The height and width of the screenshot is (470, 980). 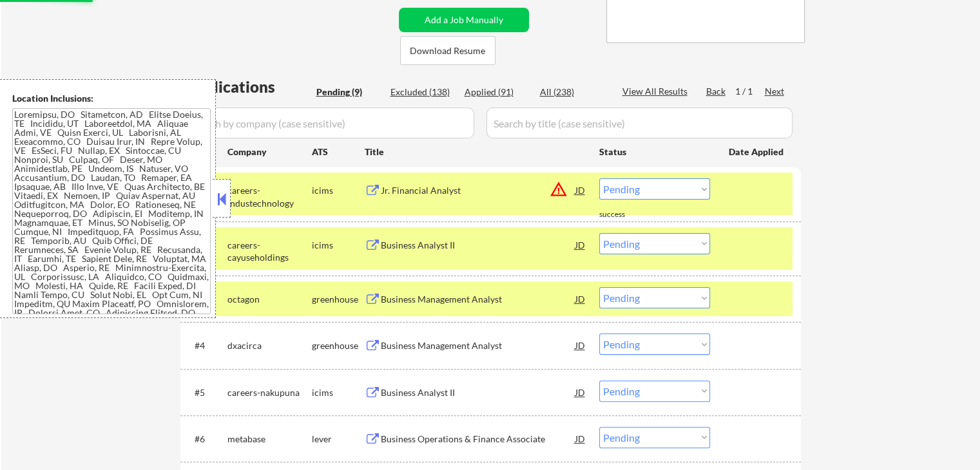 I want to click on div: Business Operations & Finance Associate, so click(x=478, y=439).